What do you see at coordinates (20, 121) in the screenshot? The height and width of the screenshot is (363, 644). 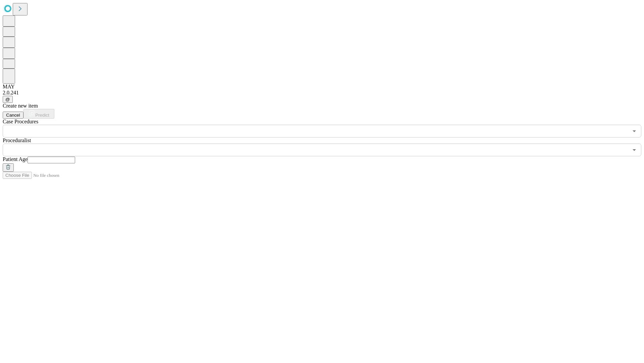 I see `span: Scheduled Procedure` at bounding box center [20, 121].